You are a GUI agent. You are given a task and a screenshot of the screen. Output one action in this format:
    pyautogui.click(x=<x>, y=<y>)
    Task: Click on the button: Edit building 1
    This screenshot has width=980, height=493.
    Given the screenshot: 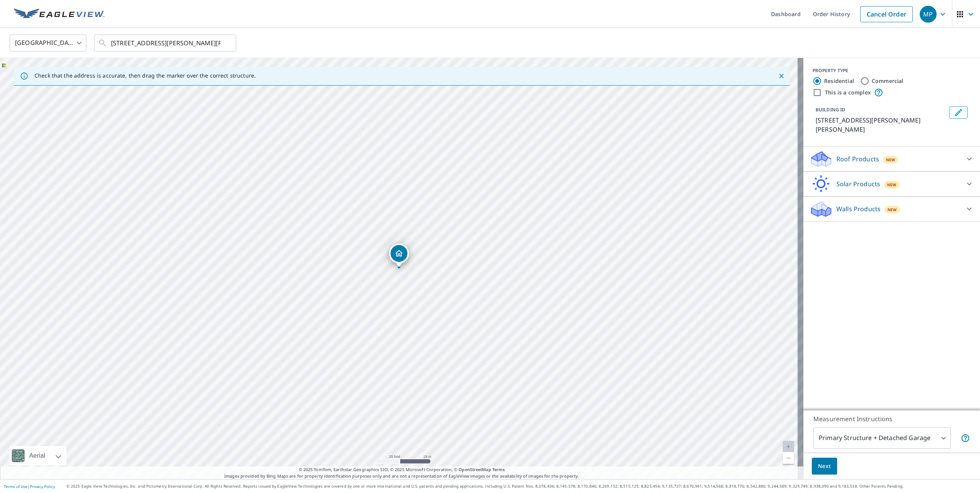 What is the action you would take?
    pyautogui.click(x=959, y=113)
    